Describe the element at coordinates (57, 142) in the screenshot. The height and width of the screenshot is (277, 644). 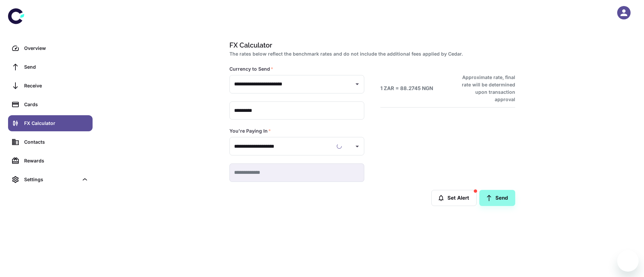
I see `div: Contacts` at that location.